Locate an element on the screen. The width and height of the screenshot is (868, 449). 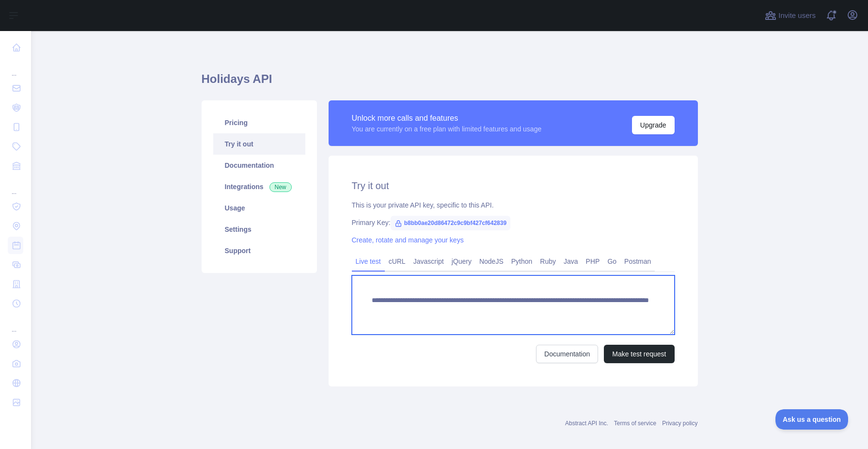
a: Integrations New is located at coordinates (259, 186).